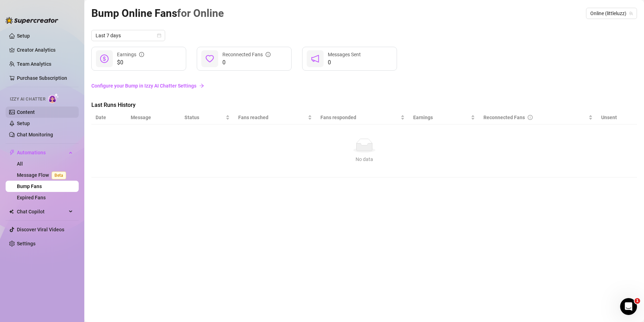  I want to click on span: team, so click(631, 13).